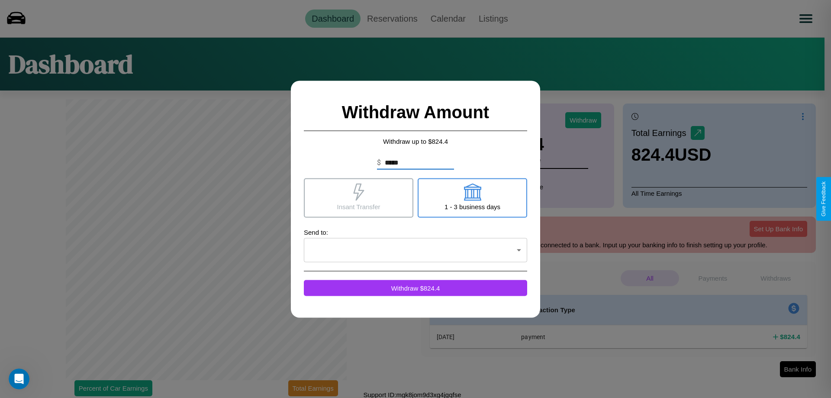 The image size is (831, 398). What do you see at coordinates (415, 141) in the screenshot?
I see `p: Withdraw up to $ 824.4` at bounding box center [415, 141].